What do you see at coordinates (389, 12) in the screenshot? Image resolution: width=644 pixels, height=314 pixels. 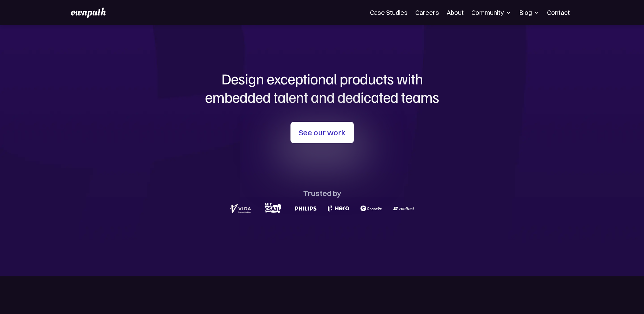 I see `a: Case Studies` at bounding box center [389, 12].